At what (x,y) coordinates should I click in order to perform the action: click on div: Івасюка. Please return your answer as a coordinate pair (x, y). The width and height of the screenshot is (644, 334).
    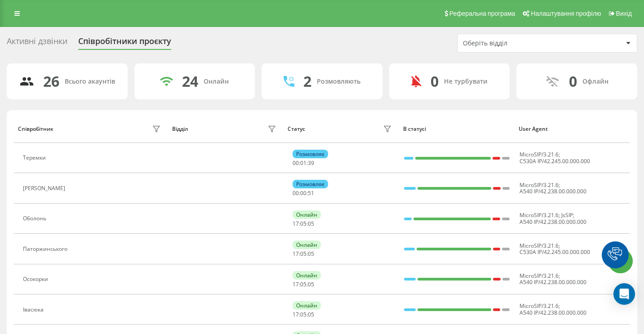
    Looking at the image, I should click on (34, 310).